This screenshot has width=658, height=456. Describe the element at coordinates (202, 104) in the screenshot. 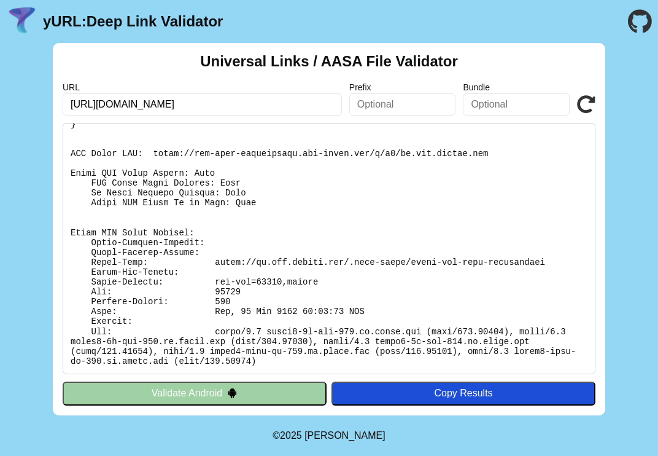

I see `input: Required` at that location.